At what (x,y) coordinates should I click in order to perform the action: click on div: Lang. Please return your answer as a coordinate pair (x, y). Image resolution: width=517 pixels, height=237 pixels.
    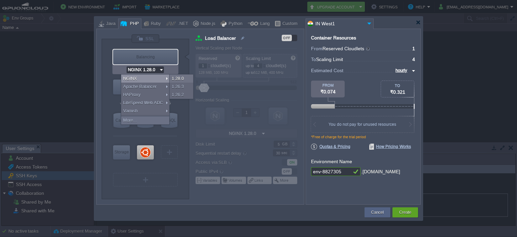
    Looking at the image, I should click on (264, 24).